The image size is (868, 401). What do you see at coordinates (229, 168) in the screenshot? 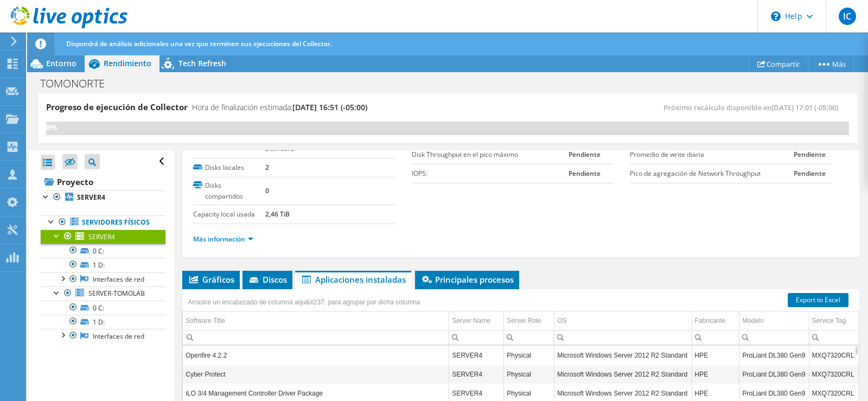
I see `label: Disks locales` at bounding box center [229, 168].